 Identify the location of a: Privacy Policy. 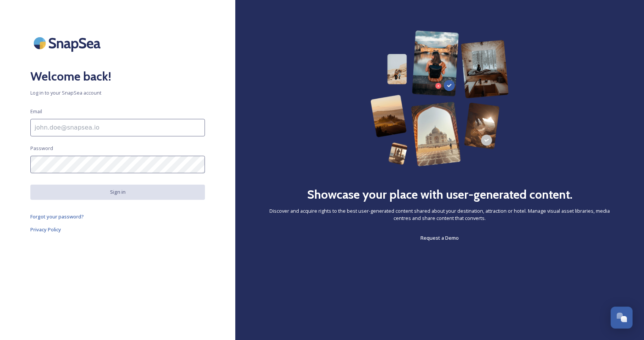
(118, 230).